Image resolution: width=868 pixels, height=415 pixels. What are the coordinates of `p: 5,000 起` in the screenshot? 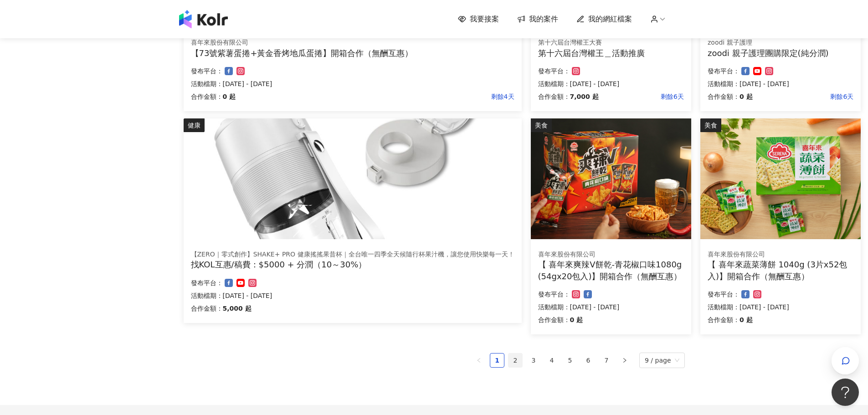 It's located at (237, 309).